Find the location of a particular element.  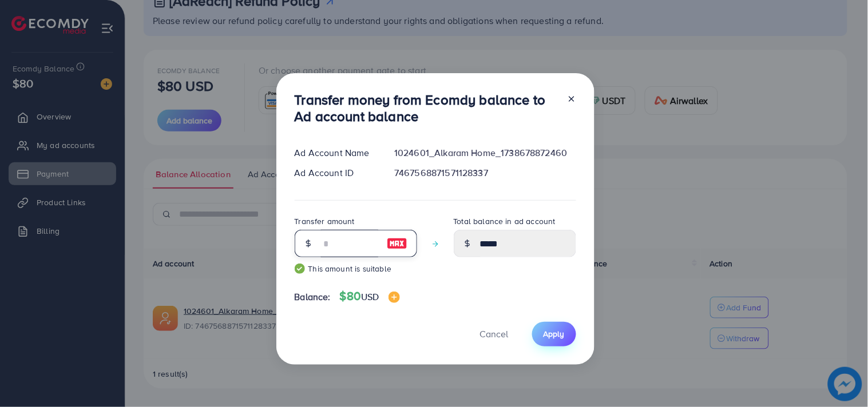

h3: Transfer money from Ecomdy balance to Ad account balance is located at coordinates (426, 108).